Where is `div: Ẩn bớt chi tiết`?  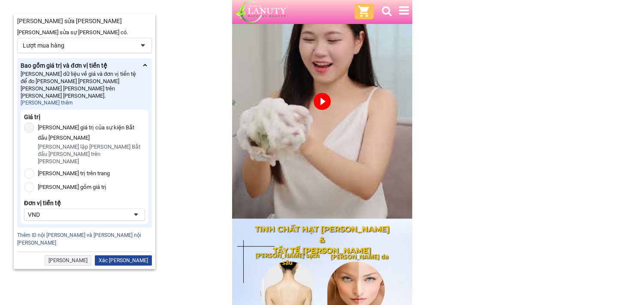 div: Ẩn bớt chi tiết is located at coordinates (145, 66).